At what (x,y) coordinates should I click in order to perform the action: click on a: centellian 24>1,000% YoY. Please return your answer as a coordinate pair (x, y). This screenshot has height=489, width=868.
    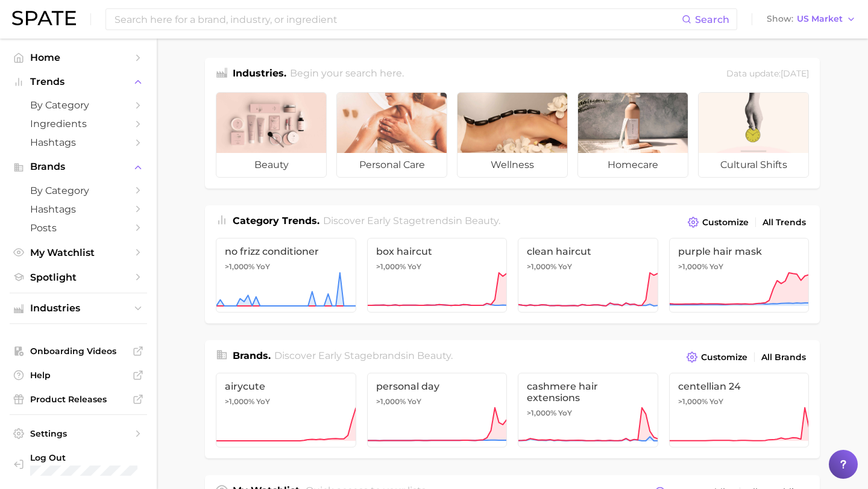
    Looking at the image, I should click on (739, 411).